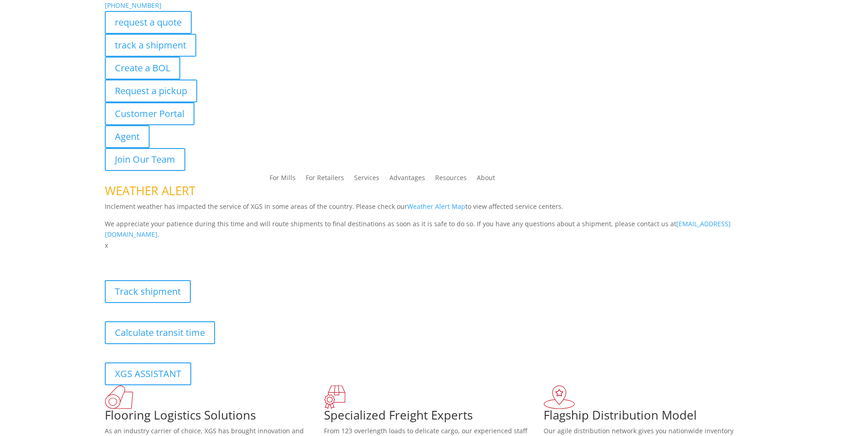  What do you see at coordinates (214, 417) in the screenshot?
I see `h1: Flooring Logistics Solutions` at bounding box center [214, 417].